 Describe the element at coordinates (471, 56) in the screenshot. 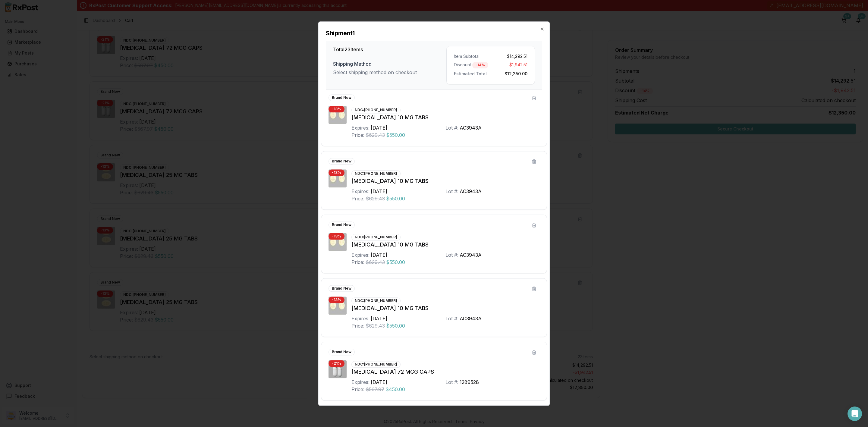

I see `div: Item Subtotal` at that location.